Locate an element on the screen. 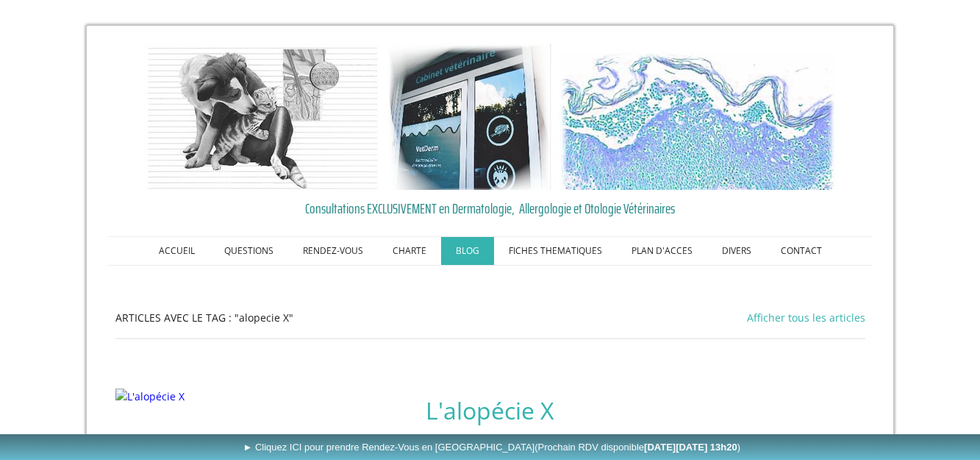  span: Consultations EXCLUSIVEMENT en Dermatologie, Allergologie et Otologie Vétérinaires is located at coordinates (490, 209).